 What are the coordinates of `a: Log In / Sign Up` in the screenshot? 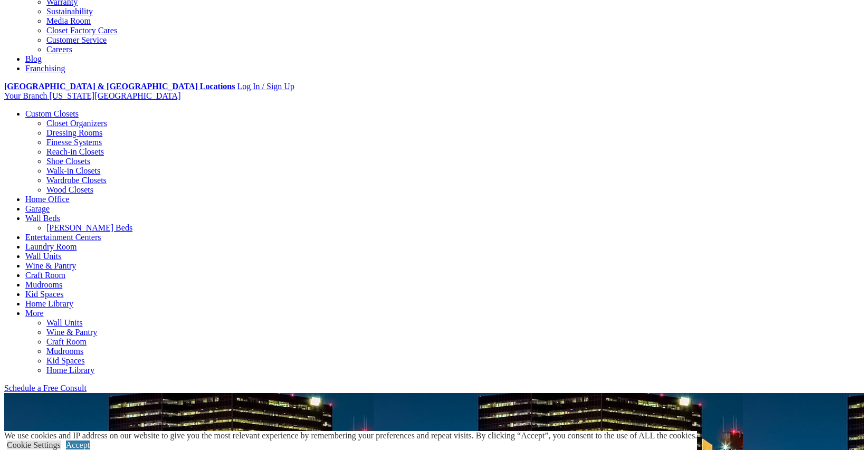 It's located at (265, 86).